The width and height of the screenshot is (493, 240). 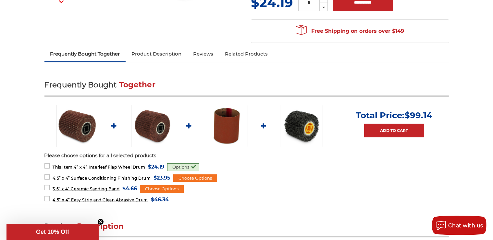 I want to click on span: Get 10% Off, so click(x=53, y=232).